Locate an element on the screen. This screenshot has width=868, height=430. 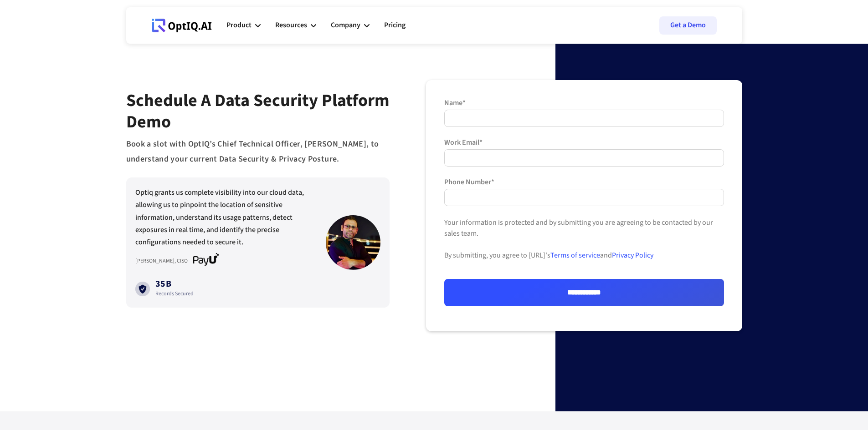
form: Form 2 is located at coordinates (584, 202).